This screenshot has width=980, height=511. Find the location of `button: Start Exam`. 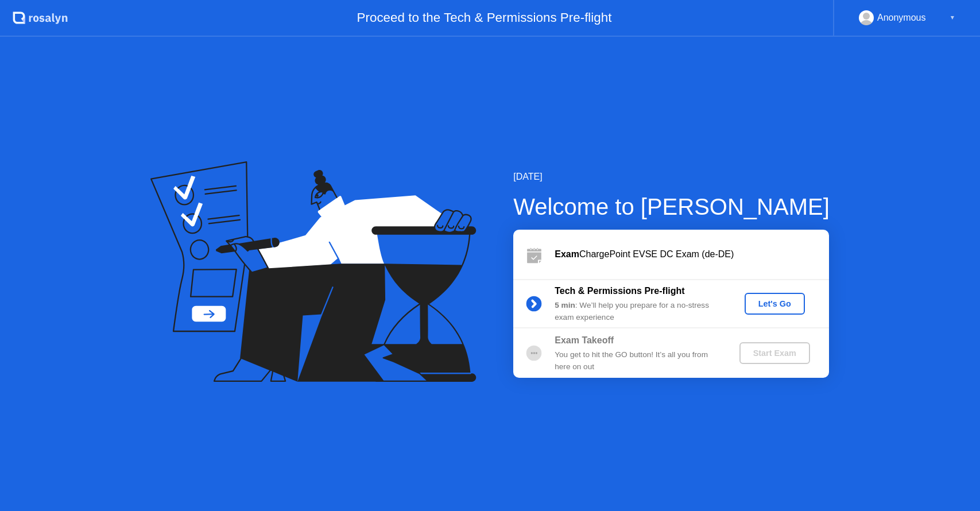

button: Start Exam is located at coordinates (774, 353).